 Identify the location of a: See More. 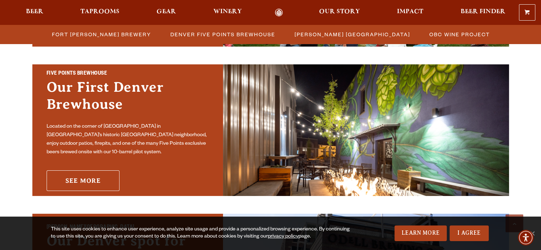
(83, 181).